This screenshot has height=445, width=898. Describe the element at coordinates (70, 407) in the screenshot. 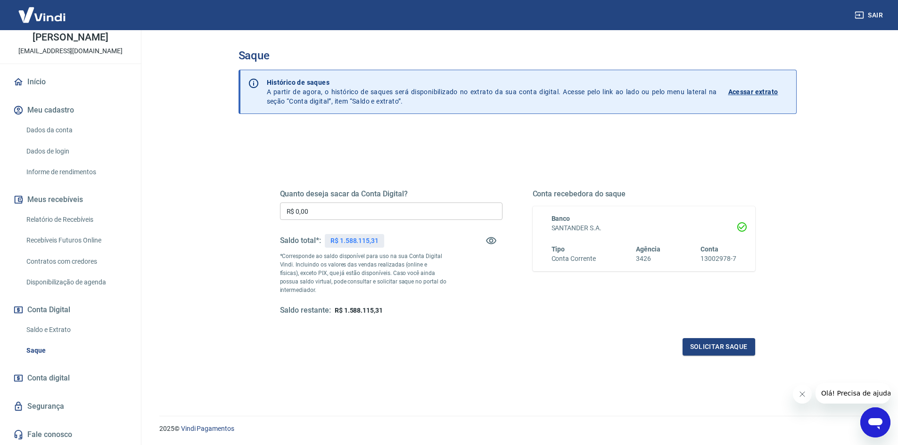

I see `a: Segurança` at that location.